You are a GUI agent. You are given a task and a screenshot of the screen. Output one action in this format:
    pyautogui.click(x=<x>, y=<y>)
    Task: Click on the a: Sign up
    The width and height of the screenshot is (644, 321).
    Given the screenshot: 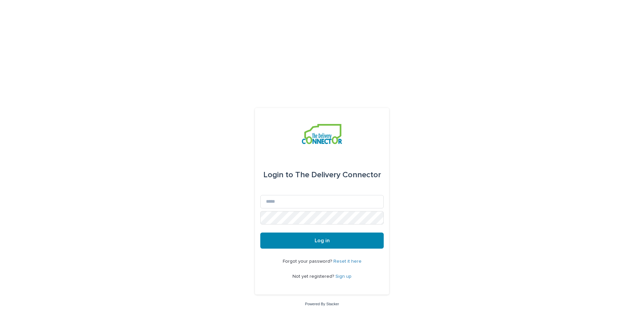 What is the action you would take?
    pyautogui.click(x=343, y=277)
    